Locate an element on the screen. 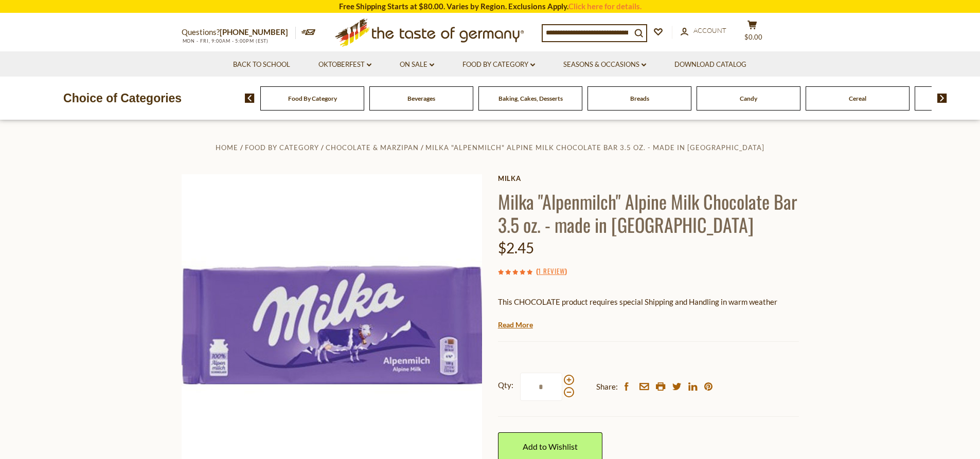 This screenshot has width=980, height=459. button: $0.00 is located at coordinates (752, 33).